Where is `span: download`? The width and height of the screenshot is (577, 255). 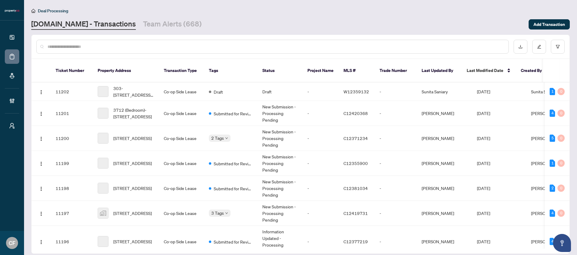 span: download is located at coordinates (521, 47).